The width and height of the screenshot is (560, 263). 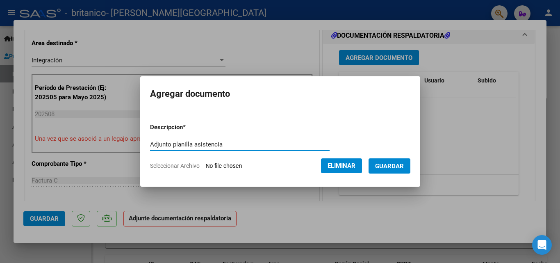 I want to click on p: Descripcion, so click(x=189, y=127).